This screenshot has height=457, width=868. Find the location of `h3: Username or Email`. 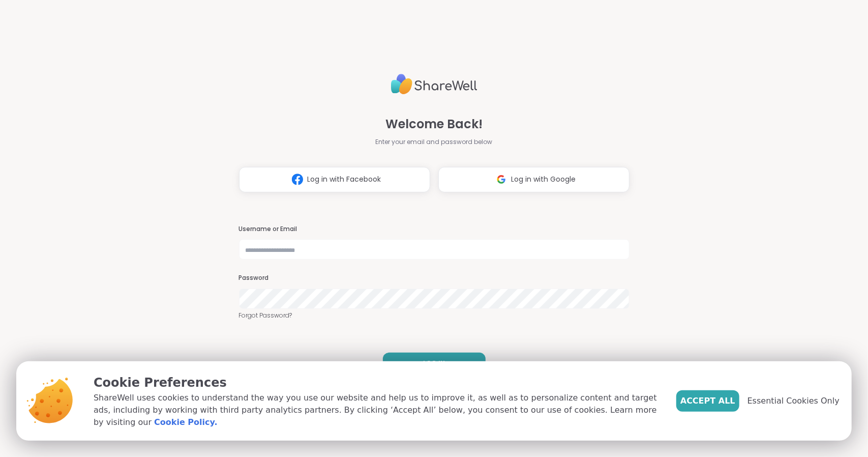

h3: Username or Email is located at coordinates (434, 228).